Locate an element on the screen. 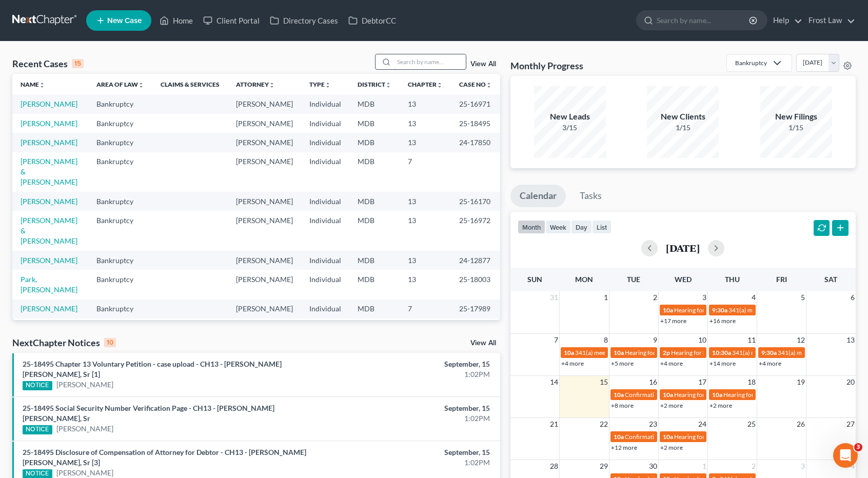 The width and height of the screenshot is (868, 478). a: +5 more is located at coordinates (622, 363).